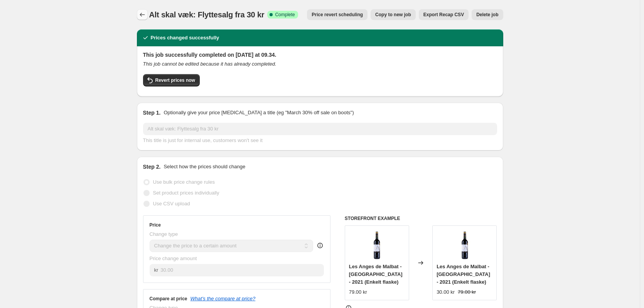  I want to click on p: Select how the prices should change, so click(204, 167).